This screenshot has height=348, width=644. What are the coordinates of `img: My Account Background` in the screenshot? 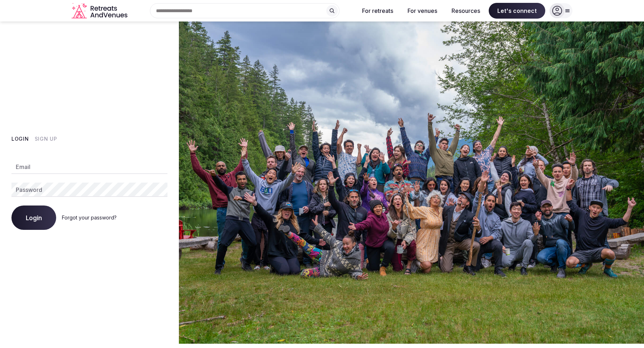 It's located at (411, 182).